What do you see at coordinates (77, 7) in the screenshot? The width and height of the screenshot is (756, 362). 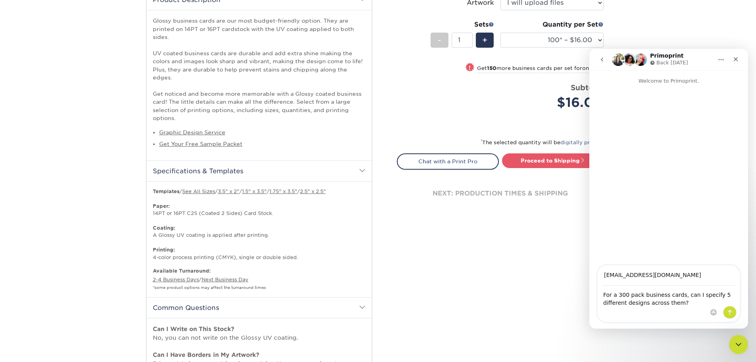 I see `h1: Primoprint` at bounding box center [77, 7].